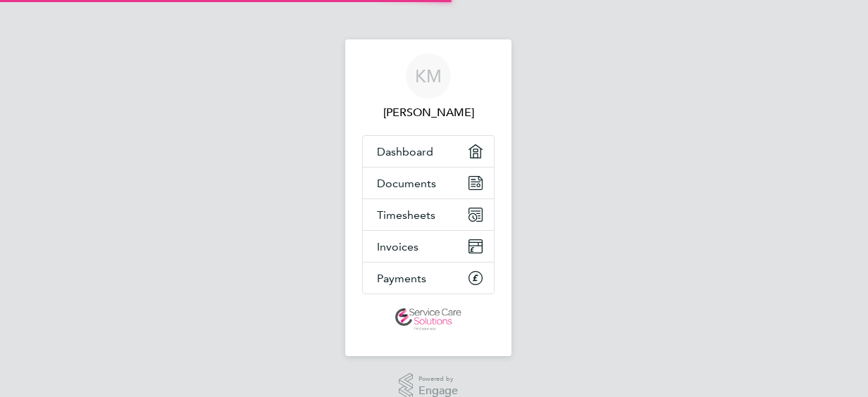 This screenshot has width=868, height=397. What do you see at coordinates (428, 183) in the screenshot?
I see `a: Documents` at bounding box center [428, 183].